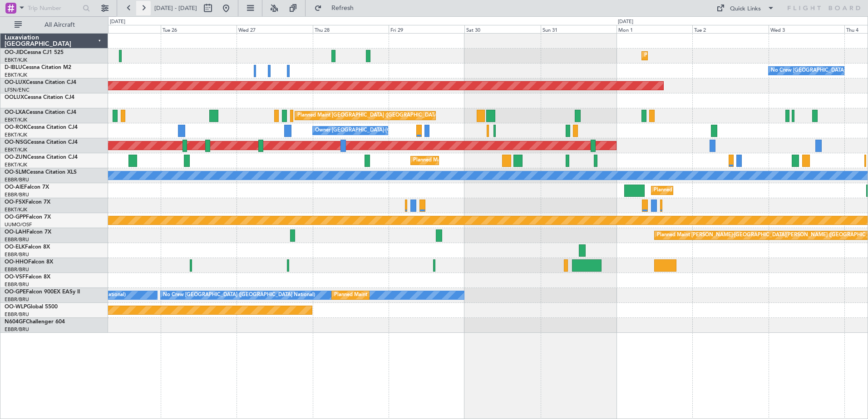  I want to click on a: OO-ELKFalcon 8X, so click(27, 247).